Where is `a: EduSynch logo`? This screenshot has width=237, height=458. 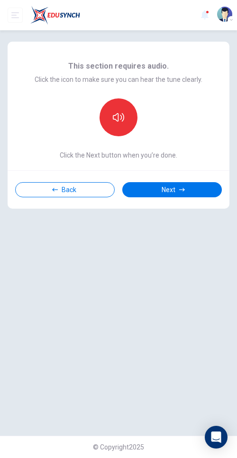 a: EduSynch logo is located at coordinates (55, 15).